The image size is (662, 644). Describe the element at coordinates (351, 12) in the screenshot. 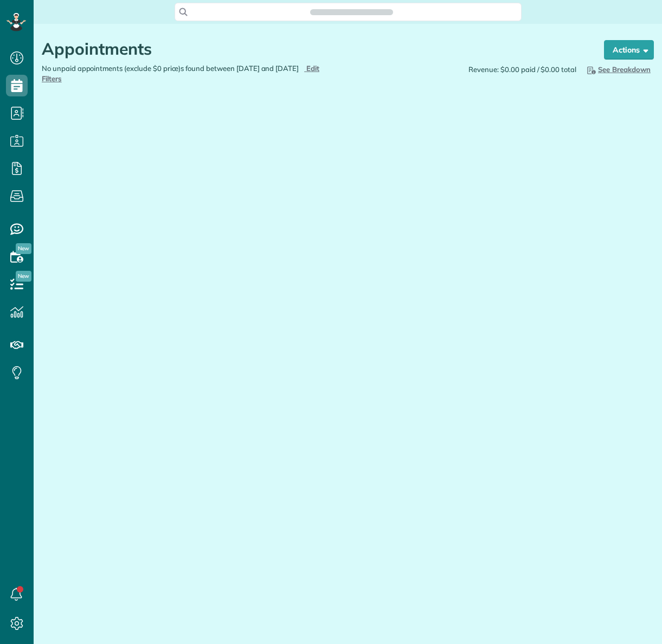

I see `span: Search ZenMaid…` at that location.